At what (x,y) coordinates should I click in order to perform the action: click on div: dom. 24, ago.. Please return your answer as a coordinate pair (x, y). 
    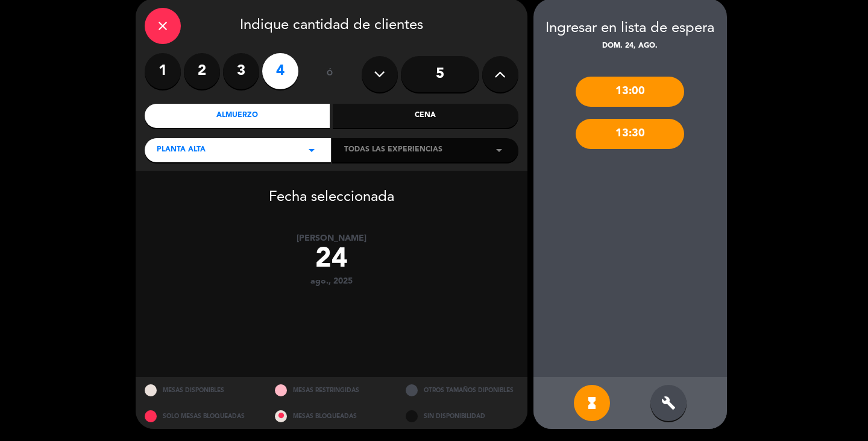
    Looking at the image, I should click on (630, 46).